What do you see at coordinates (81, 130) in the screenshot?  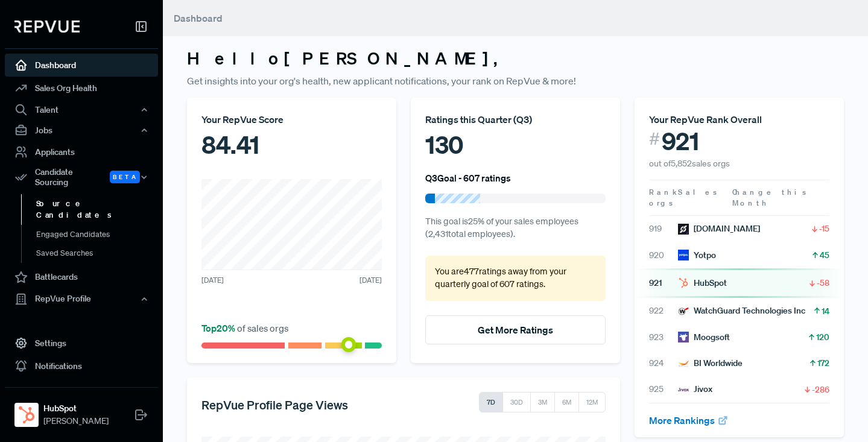 I see `div: Jobs` at bounding box center [81, 130].